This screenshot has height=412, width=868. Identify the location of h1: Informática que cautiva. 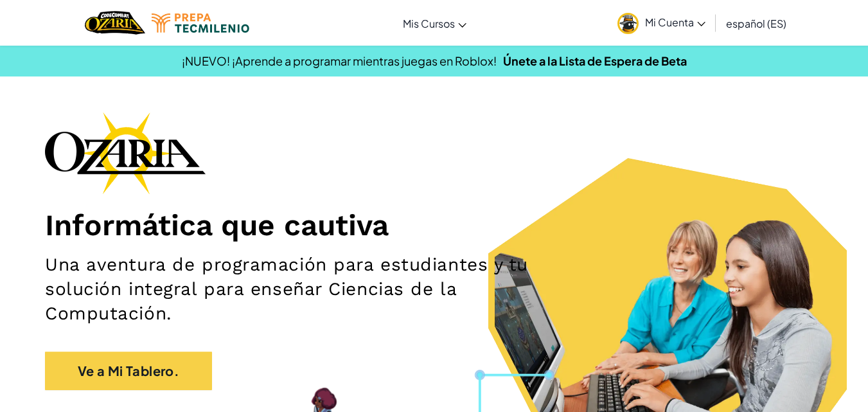
(434, 225).